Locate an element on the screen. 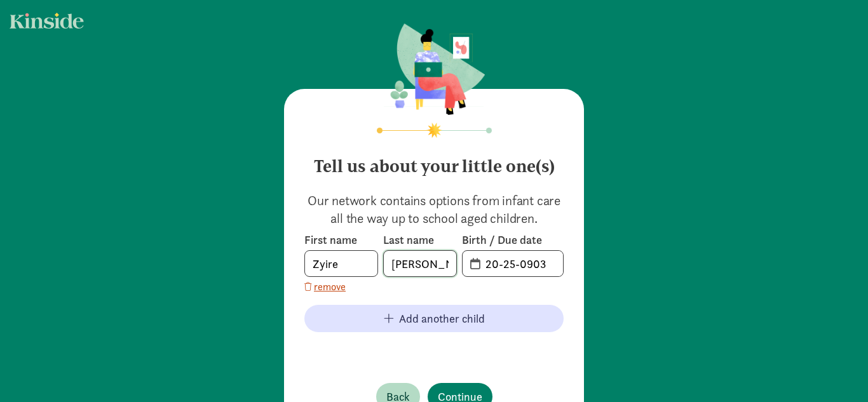 The width and height of the screenshot is (868, 402). label: Birth / Due date is located at coordinates (513, 241).